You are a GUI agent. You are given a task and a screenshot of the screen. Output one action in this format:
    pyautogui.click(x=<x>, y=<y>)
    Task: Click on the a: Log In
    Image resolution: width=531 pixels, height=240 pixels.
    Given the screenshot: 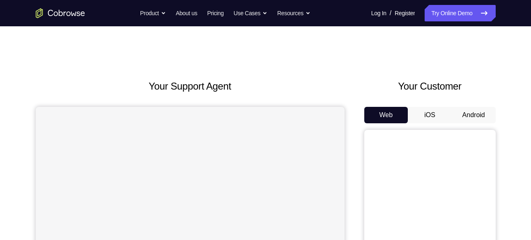 What is the action you would take?
    pyautogui.click(x=378, y=13)
    